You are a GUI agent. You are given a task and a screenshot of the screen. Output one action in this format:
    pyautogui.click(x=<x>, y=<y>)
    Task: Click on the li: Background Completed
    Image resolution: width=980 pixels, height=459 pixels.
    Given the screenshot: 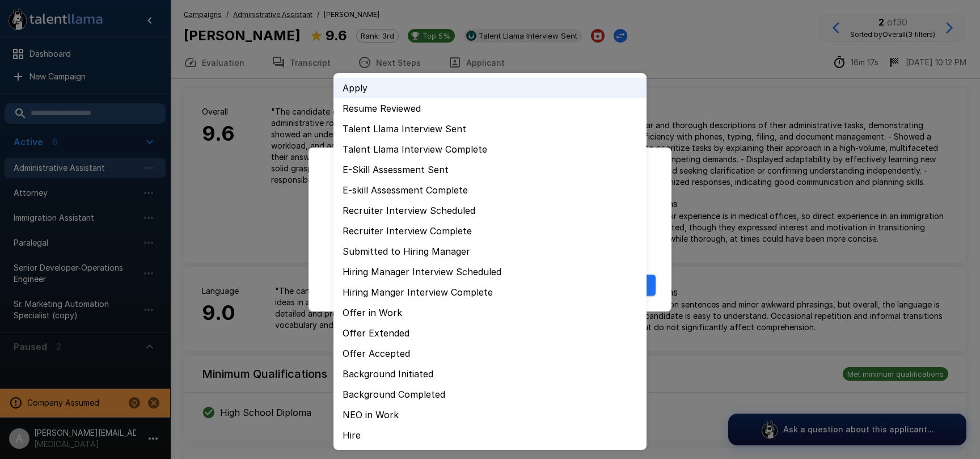 What is the action you would take?
    pyautogui.click(x=490, y=394)
    